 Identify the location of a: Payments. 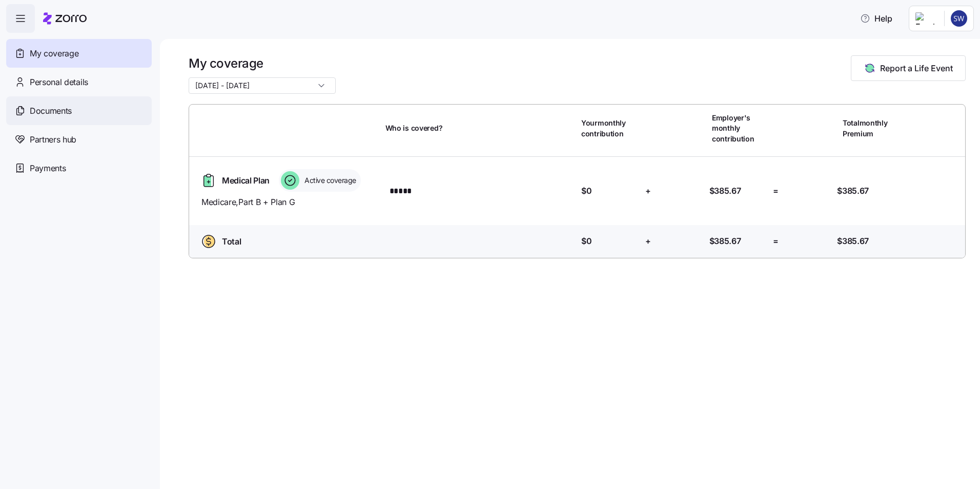
(79, 168).